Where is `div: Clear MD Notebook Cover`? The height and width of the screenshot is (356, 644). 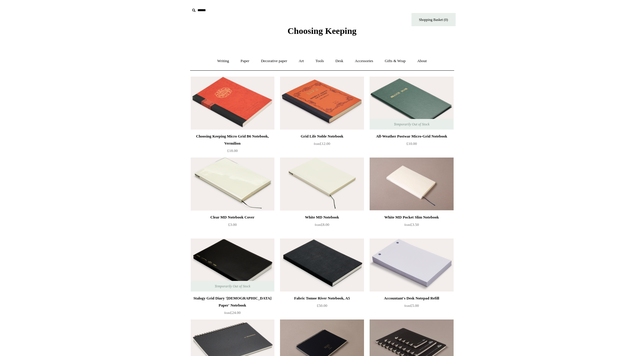 div: Clear MD Notebook Cover is located at coordinates (233, 217).